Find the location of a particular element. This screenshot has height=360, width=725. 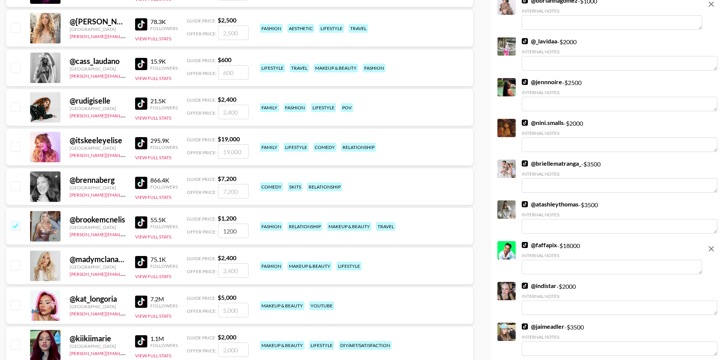

div: @ itskeeleyelise is located at coordinates (98, 140).